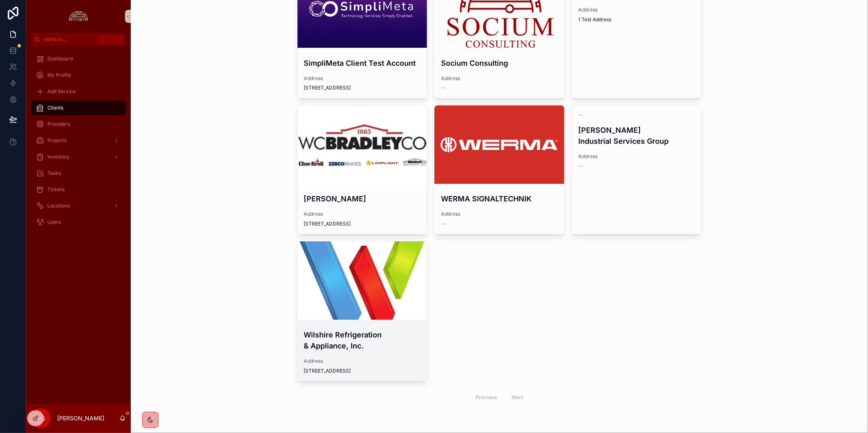 The width and height of the screenshot is (868, 433). What do you see at coordinates (79, 75) in the screenshot?
I see `a: My Profile` at bounding box center [79, 75].